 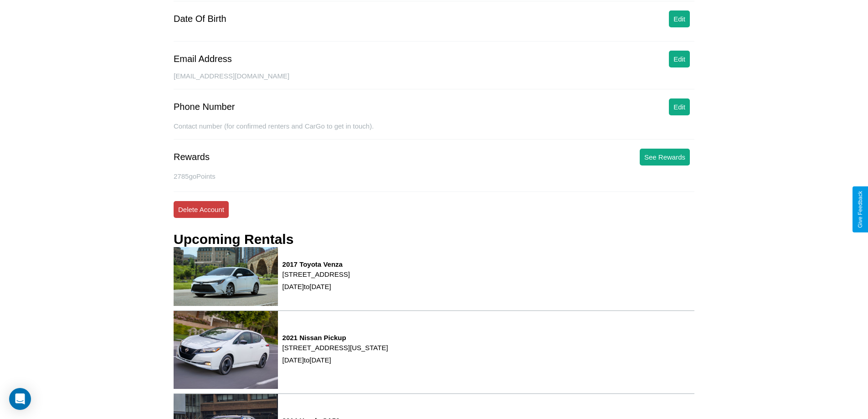 What do you see at coordinates (860, 210) in the screenshot?
I see `div: Give Feedback` at bounding box center [860, 210].